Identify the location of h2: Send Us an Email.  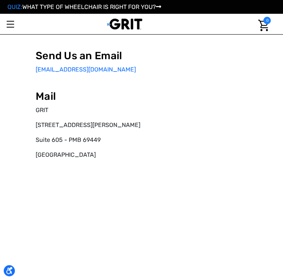
(142, 56).